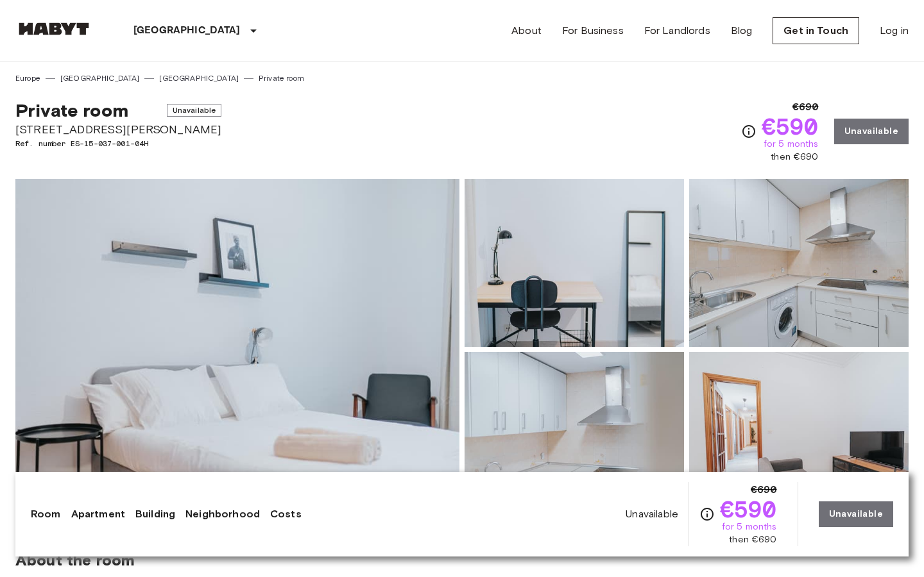 The width and height of the screenshot is (924, 577). What do you see at coordinates (237, 350) in the screenshot?
I see `img: Marketing picture of unit ES-15-037-001-04H` at bounding box center [237, 350].